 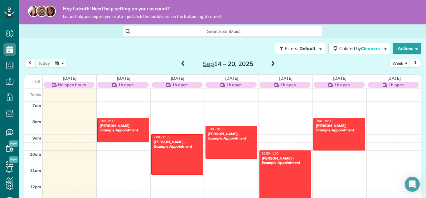 What do you see at coordinates (308, 48) in the screenshot?
I see `span: Default` at bounding box center [308, 48].